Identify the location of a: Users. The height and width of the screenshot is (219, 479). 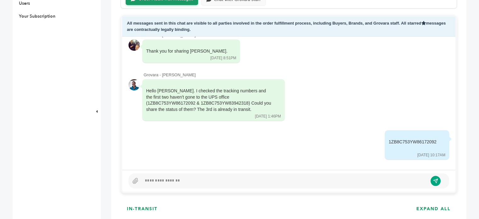
(24, 3).